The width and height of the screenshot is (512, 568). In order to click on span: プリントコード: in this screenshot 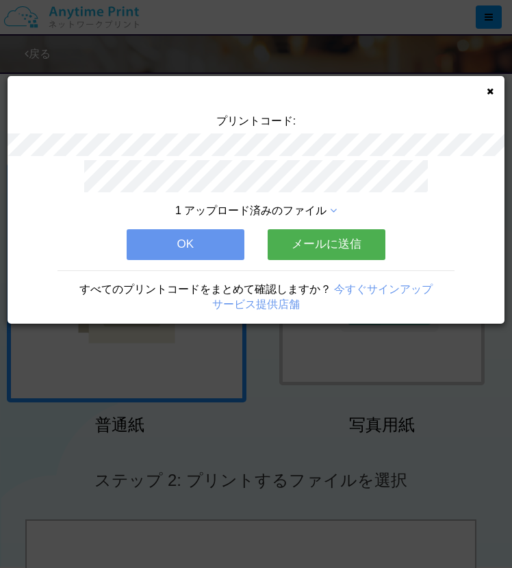, I will do `click(256, 121)`.